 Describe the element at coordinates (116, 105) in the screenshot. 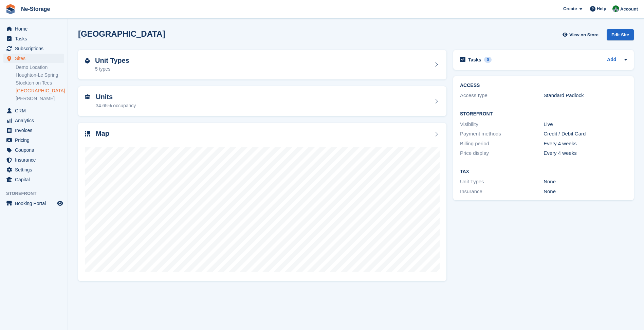

I see `div: 34.65% occupancy` at that location.